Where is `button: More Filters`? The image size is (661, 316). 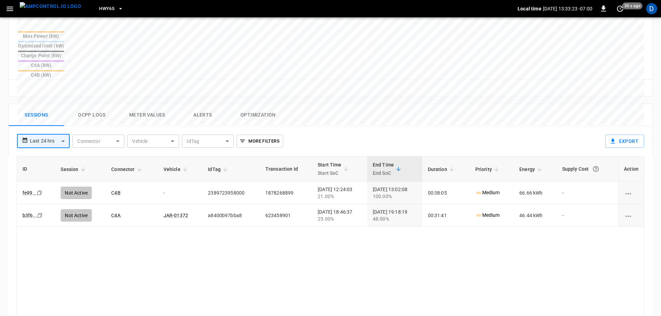
button: More Filters is located at coordinates (259, 141).